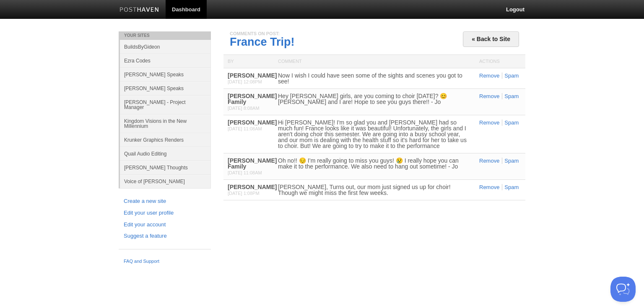 Image resolution: width=644 pixels, height=306 pixels. I want to click on div: Now I wish I could have seen some of the sights and scenes you got to see!, so click(374, 79).